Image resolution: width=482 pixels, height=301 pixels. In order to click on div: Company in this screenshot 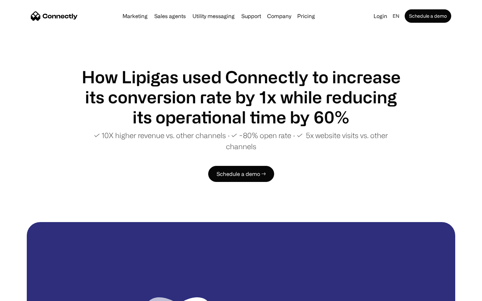, I will do `click(279, 16)`.